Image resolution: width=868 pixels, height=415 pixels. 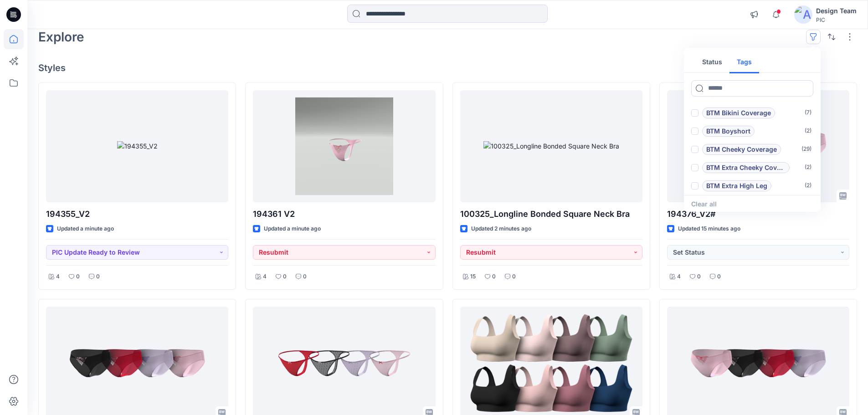 What do you see at coordinates (803, 15) in the screenshot?
I see `img: avatar` at bounding box center [803, 15].